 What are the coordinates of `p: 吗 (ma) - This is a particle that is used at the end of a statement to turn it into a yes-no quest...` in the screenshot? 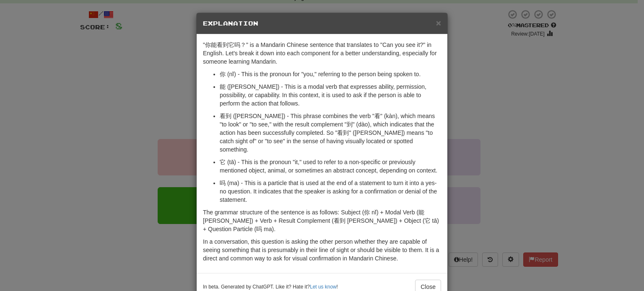 It's located at (330, 191).